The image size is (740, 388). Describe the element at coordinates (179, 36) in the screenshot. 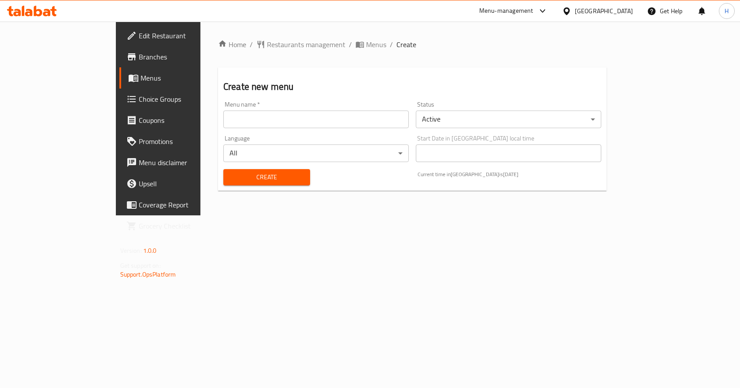

I see `a: Edit Restaurant` at that location.